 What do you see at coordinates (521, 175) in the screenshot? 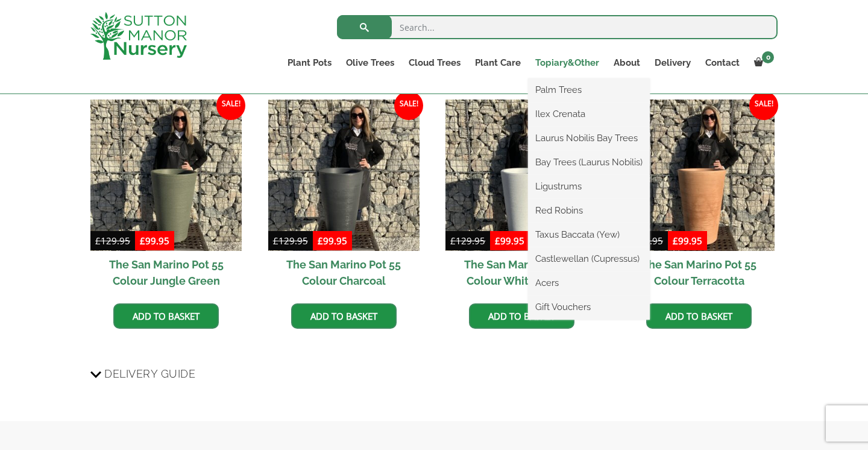
I see `img: The San Marino Pot 55 Colour White Granite` at bounding box center [521, 175].